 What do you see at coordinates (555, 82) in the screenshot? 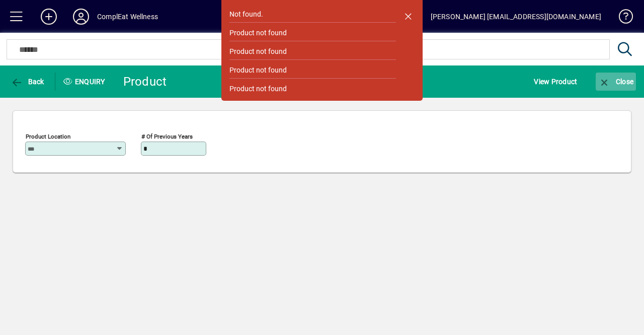
I see `button: View Product` at bounding box center [555, 82].